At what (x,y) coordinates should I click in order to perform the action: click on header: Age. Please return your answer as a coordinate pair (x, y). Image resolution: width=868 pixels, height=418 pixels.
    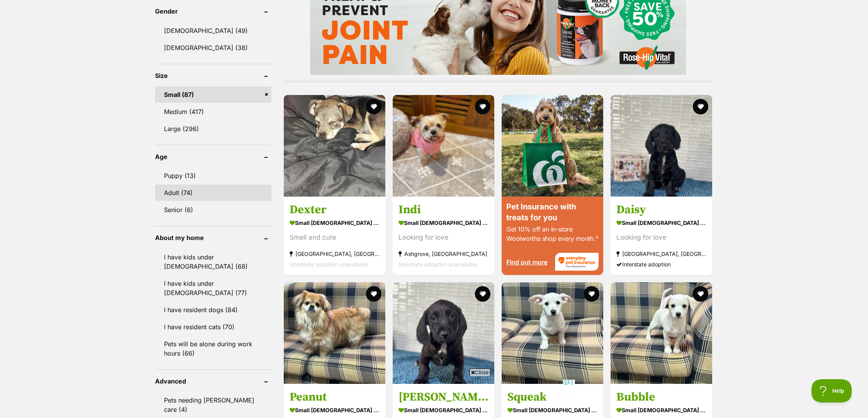
    Looking at the image, I should click on (213, 156).